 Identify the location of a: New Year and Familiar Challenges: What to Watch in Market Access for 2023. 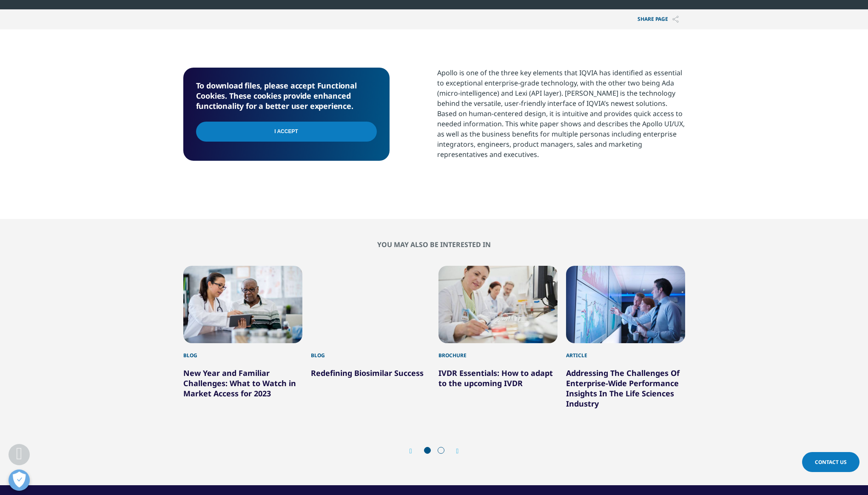
(239, 383).